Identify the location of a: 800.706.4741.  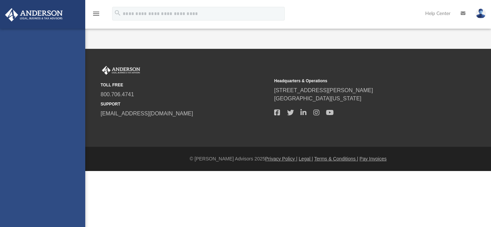
(117, 94).